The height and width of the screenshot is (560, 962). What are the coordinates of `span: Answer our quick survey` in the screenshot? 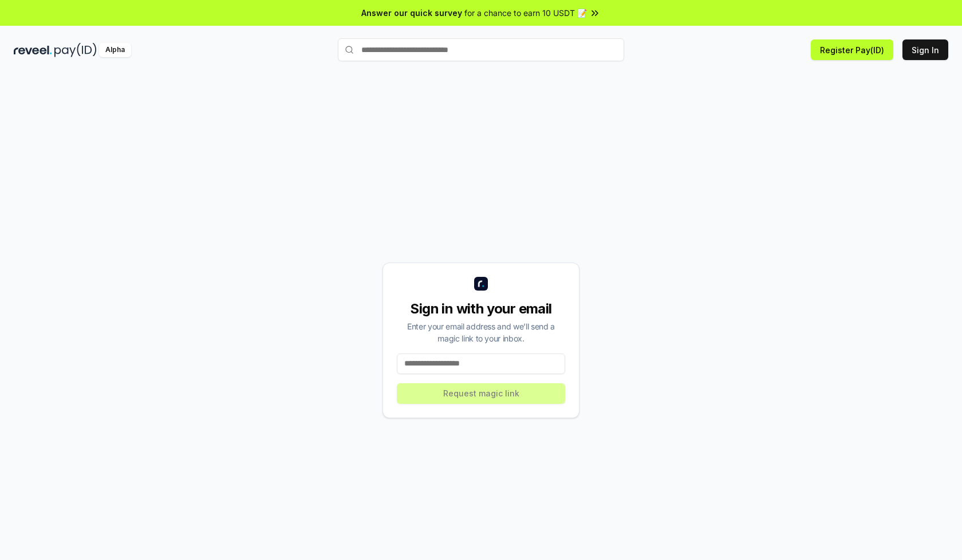 It's located at (412, 13).